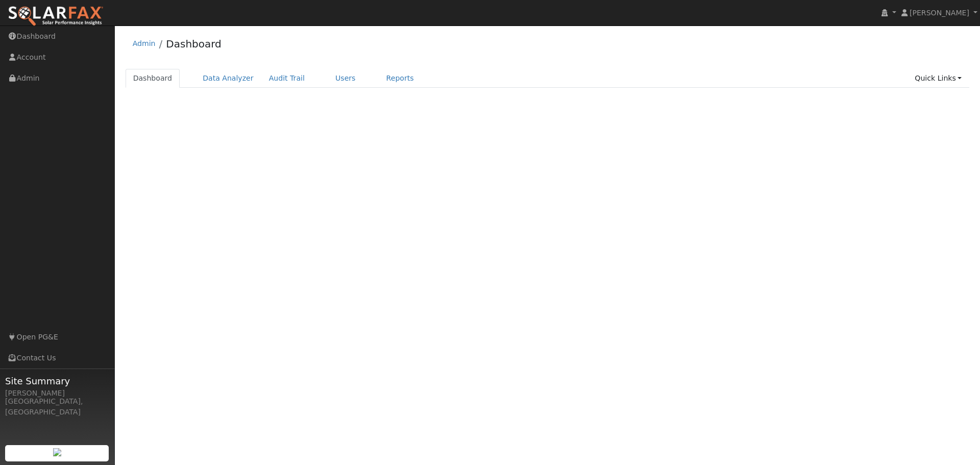 The width and height of the screenshot is (980, 465). What do you see at coordinates (287, 78) in the screenshot?
I see `a: Audit Trail` at bounding box center [287, 78].